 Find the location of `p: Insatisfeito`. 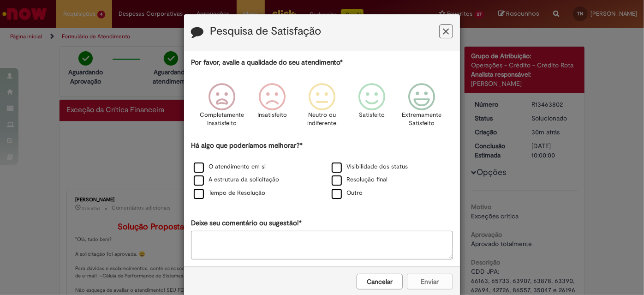

p: Insatisfeito is located at coordinates (272, 115).